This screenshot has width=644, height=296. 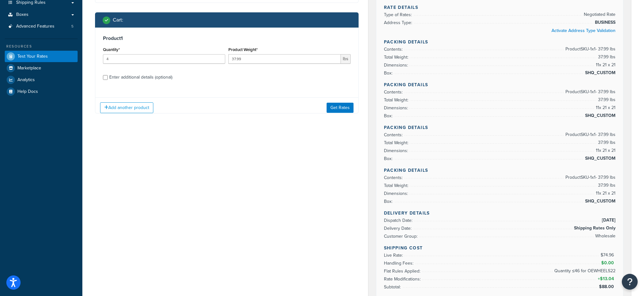 I want to click on input: 0.00, so click(x=285, y=59).